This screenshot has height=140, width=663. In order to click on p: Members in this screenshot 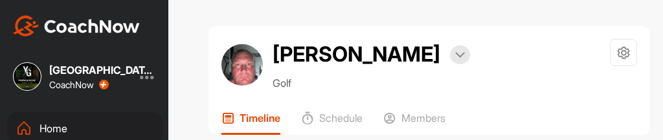, I will do `click(423, 118)`.